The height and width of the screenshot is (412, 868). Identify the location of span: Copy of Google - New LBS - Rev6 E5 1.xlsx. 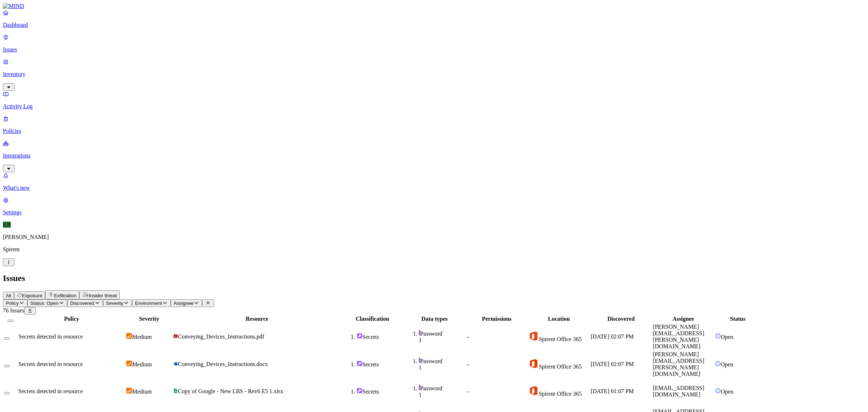
(231, 391).